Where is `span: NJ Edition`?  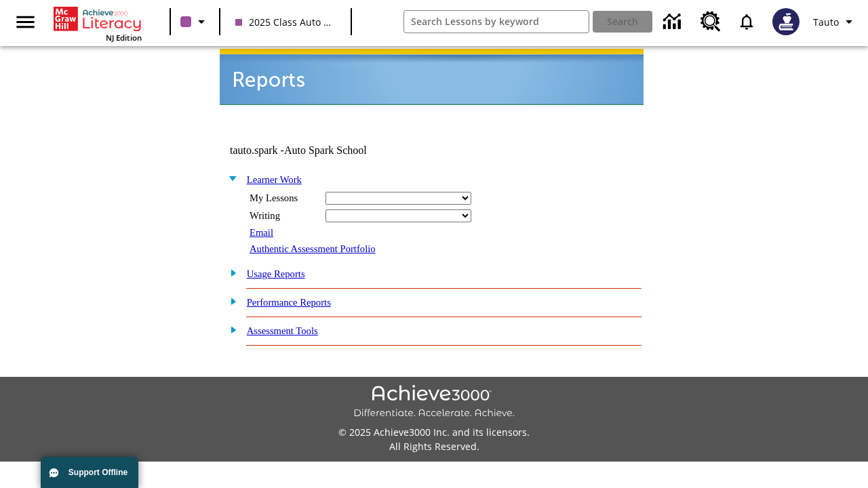
span: NJ Edition is located at coordinates (124, 37).